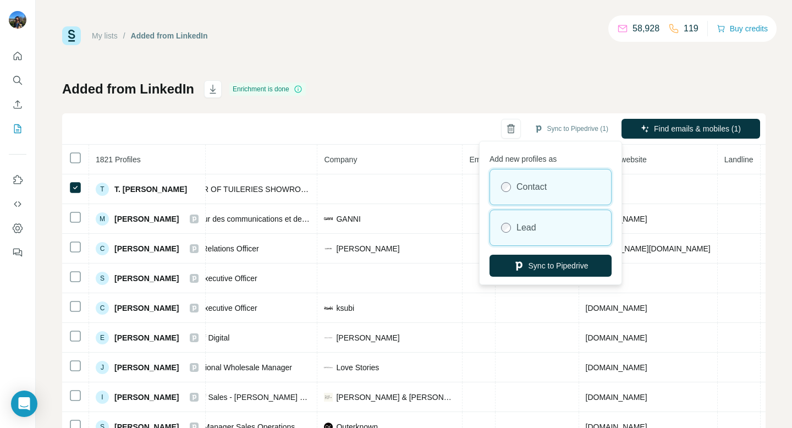 The width and height of the screenshot is (792, 428). Describe the element at coordinates (348, 219) in the screenshot. I see `span: GANNI` at that location.